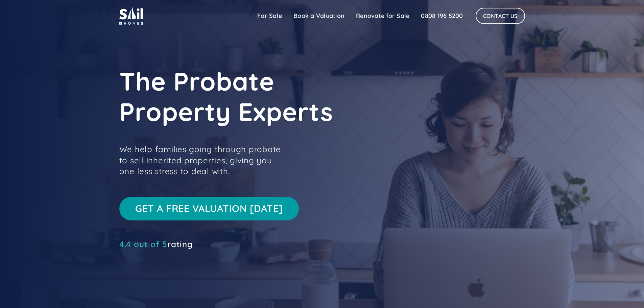  I want to click on a: 4.4 out of 5rating, so click(156, 244).